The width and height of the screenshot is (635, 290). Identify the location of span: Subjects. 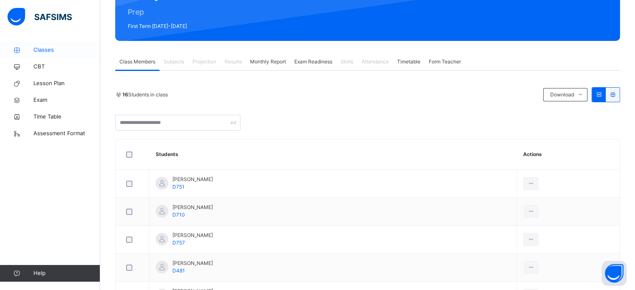
(174, 62).